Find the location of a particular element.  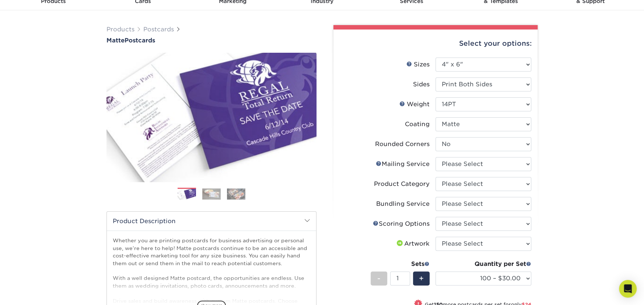

div: Coating is located at coordinates (417, 124).